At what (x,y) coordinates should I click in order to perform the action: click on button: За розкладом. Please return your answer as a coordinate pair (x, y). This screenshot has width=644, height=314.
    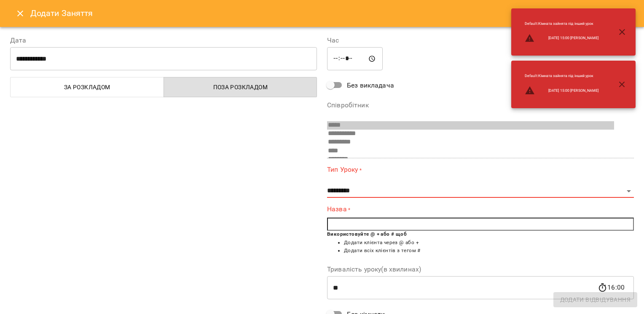
    Looking at the image, I should click on (87, 87).